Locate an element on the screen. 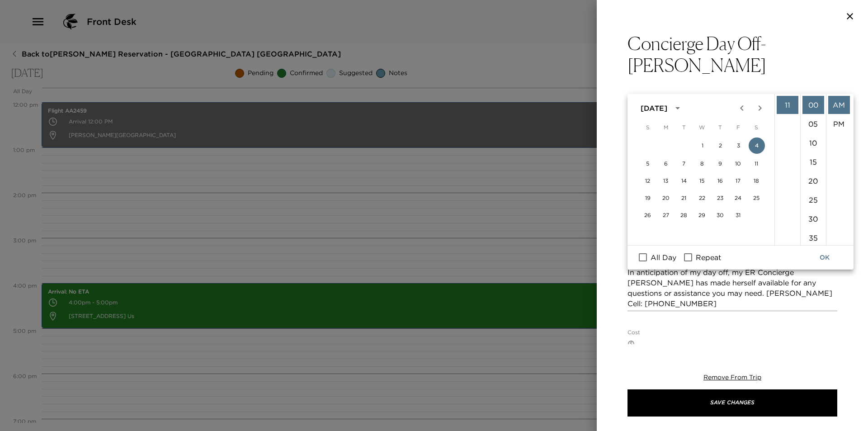 Image resolution: width=868 pixels, height=431 pixels. button: 26 is located at coordinates (648, 216).